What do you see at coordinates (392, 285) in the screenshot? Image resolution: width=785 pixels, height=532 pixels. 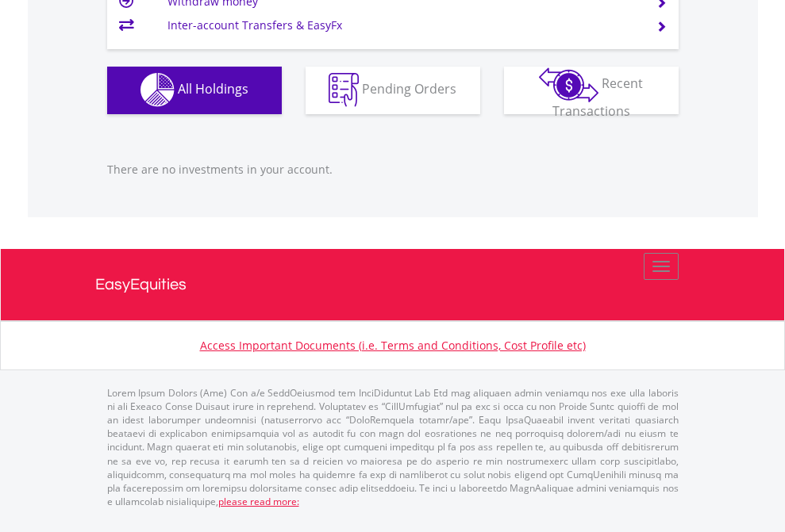 I see `div: EasyEquities` at bounding box center [392, 285].